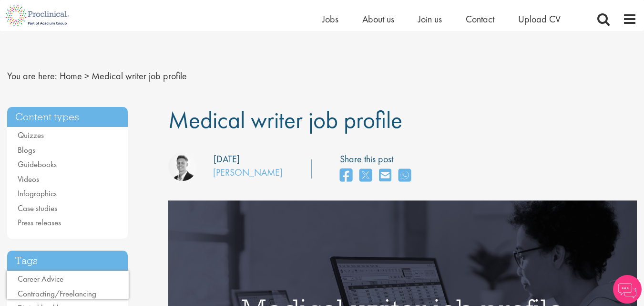 The image size is (644, 306). Describe the element at coordinates (37, 208) in the screenshot. I see `a: Case studies` at that location.